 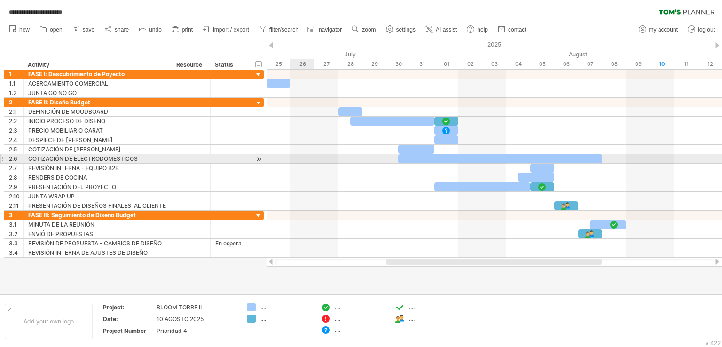 What do you see at coordinates (97, 121) in the screenshot?
I see `div: INICIO PROCESO DE DISEÑO` at bounding box center [97, 121].